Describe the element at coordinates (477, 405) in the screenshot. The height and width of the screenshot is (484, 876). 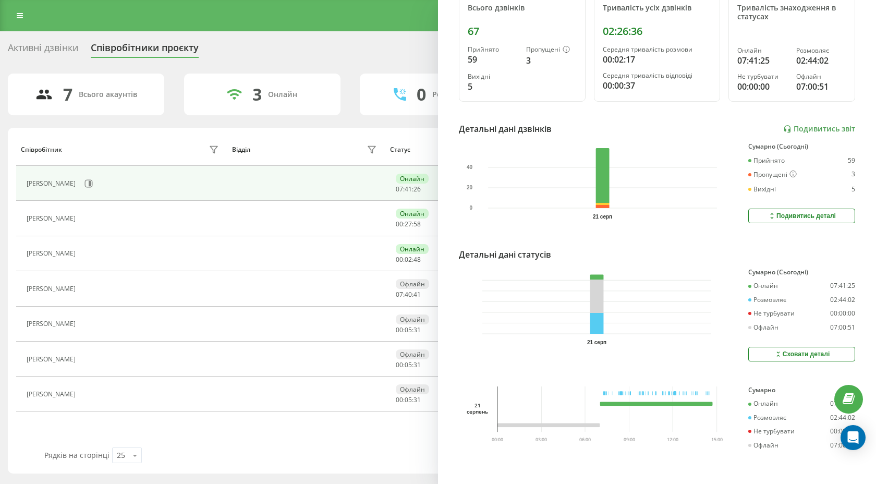
I see `div: 21` at that location.